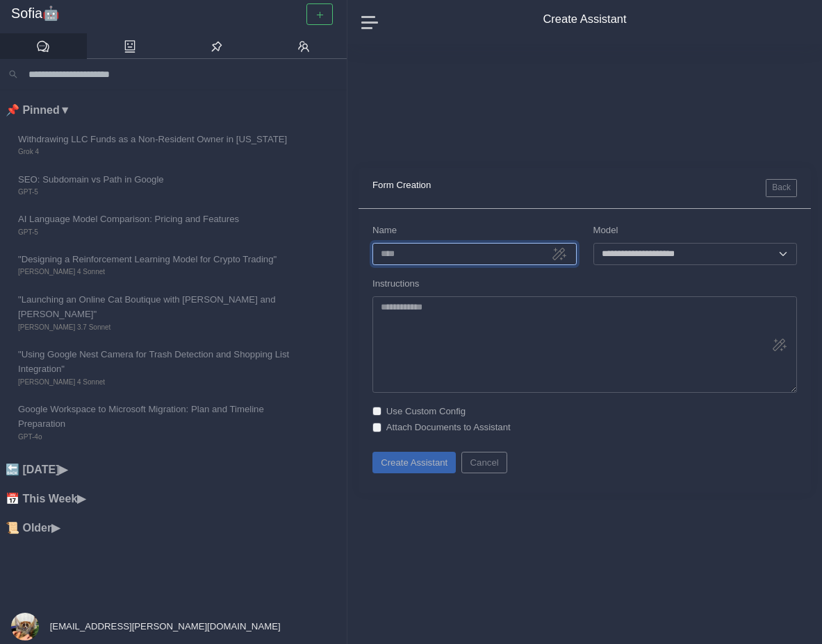 This screenshot has width=822, height=644. I want to click on button: Back, so click(781, 188).